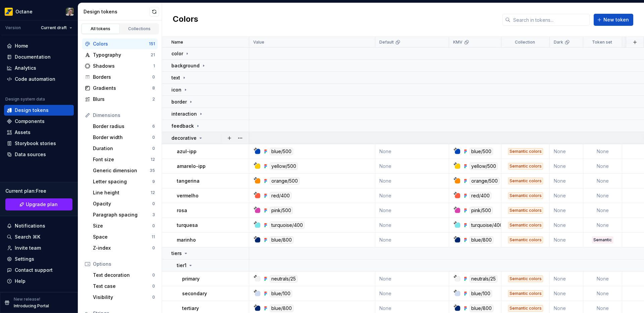 The height and width of the screenshot is (313, 644). I want to click on p: amarelo-ipp, so click(191, 167).